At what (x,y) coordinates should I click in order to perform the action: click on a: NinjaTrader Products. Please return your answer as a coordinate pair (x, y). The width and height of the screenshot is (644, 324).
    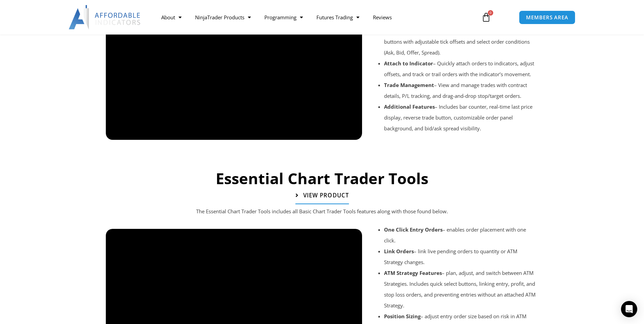
    Looking at the image, I should click on (223, 17).